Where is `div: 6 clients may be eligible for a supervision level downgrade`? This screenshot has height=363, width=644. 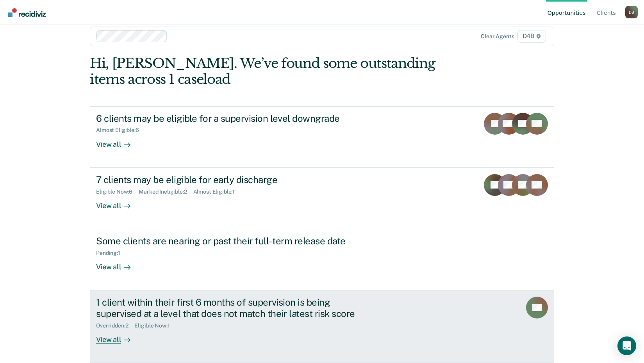 div: 6 clients may be eligible for a supervision level downgrade is located at coordinates (233, 118).